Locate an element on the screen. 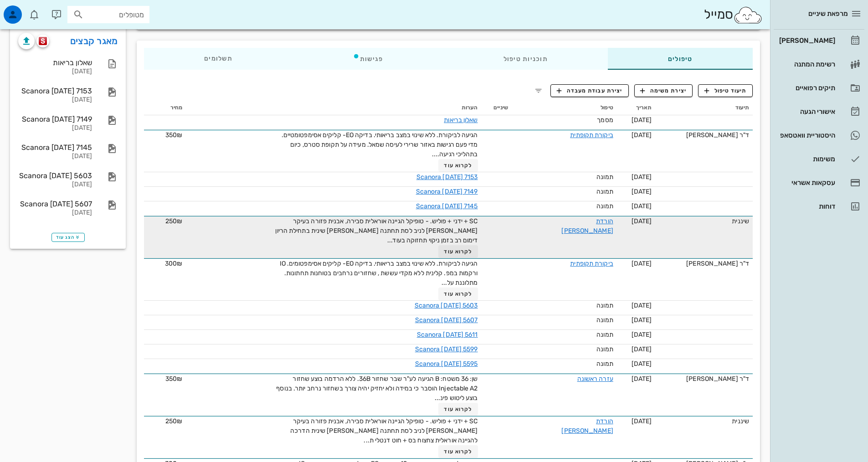 The width and height of the screenshot is (868, 462). button: הצג עוד is located at coordinates (68, 237).